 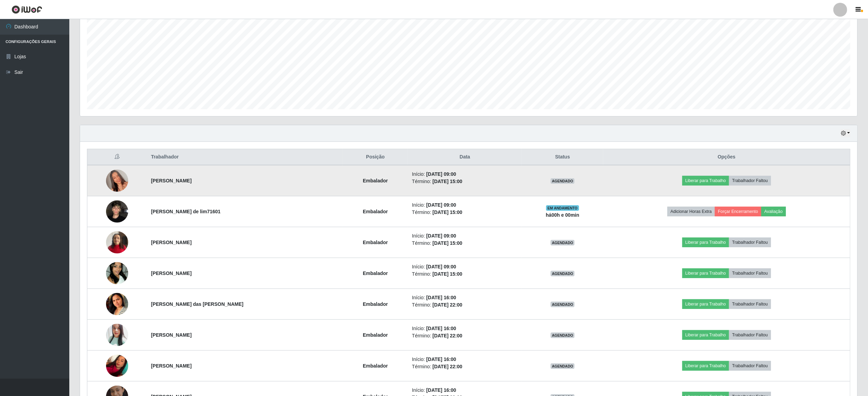 I want to click on th: Data, so click(x=465, y=157).